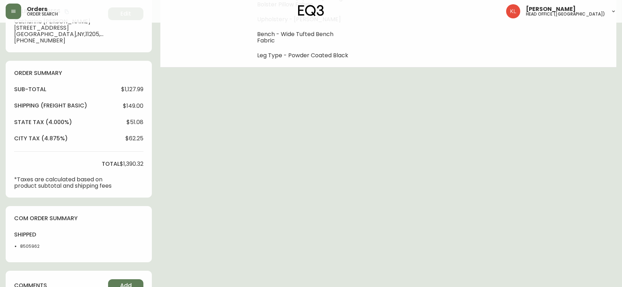 This screenshot has width=622, height=287. I want to click on img: logo, so click(311, 11).